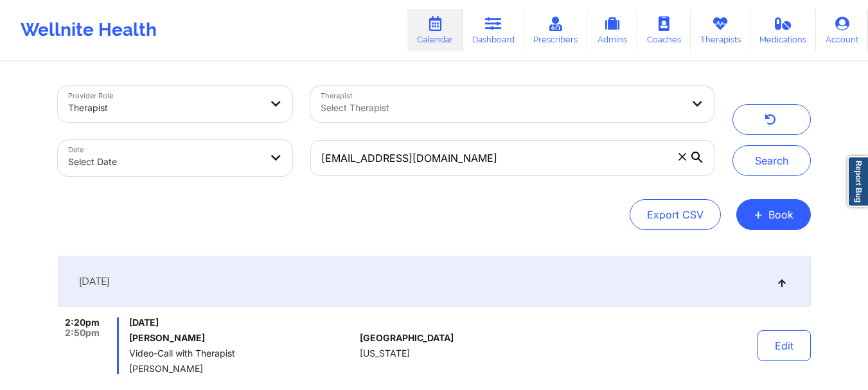 The width and height of the screenshot is (868, 390). Describe the element at coordinates (493, 30) in the screenshot. I see `a: Dashboard` at that location.